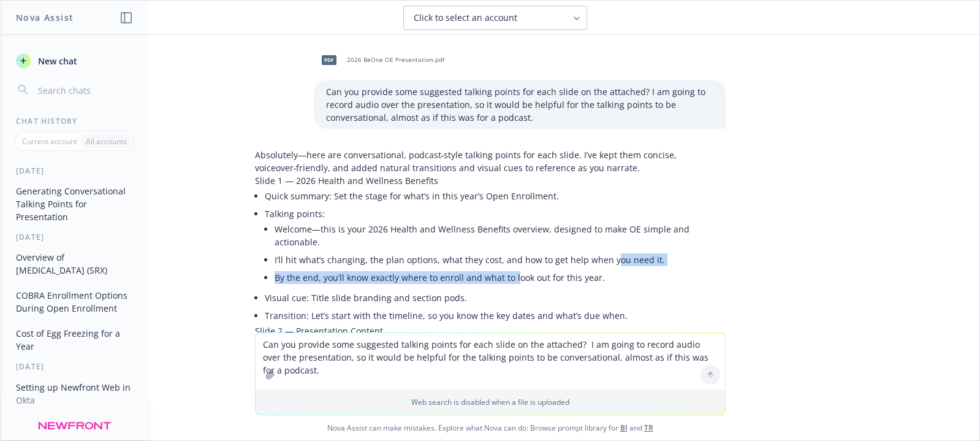 The height and width of the screenshot is (441, 980). What do you see at coordinates (395, 59) in the screenshot?
I see `span: 2026 BeOne OE Presentation.pdf` at bounding box center [395, 59].